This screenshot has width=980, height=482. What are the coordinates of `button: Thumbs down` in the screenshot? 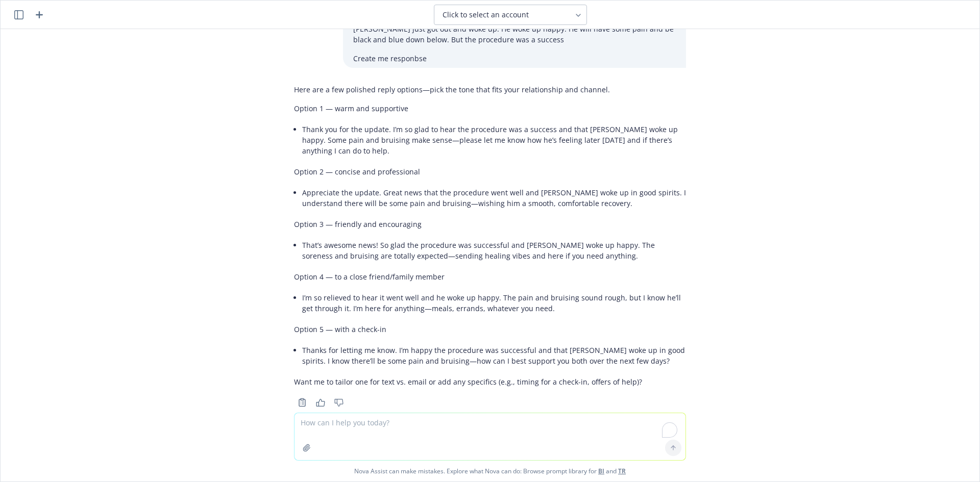 It's located at (339, 402).